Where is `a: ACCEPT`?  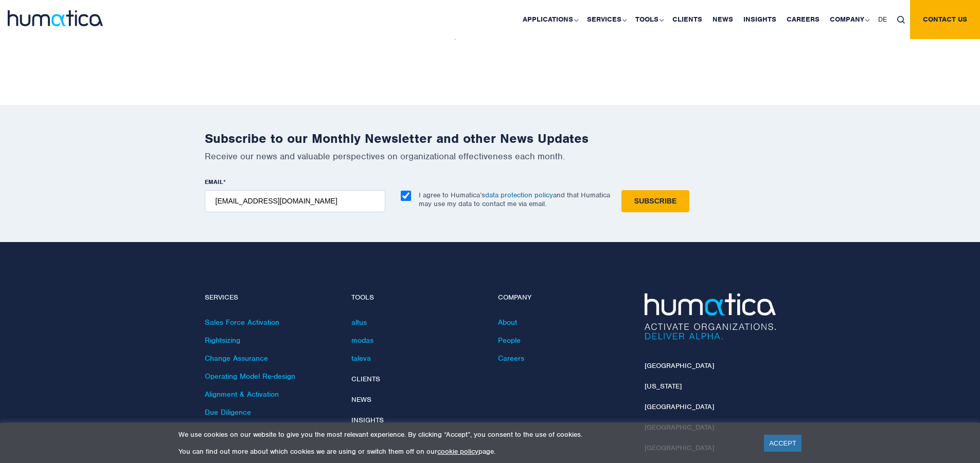 a: ACCEPT is located at coordinates (782, 443).